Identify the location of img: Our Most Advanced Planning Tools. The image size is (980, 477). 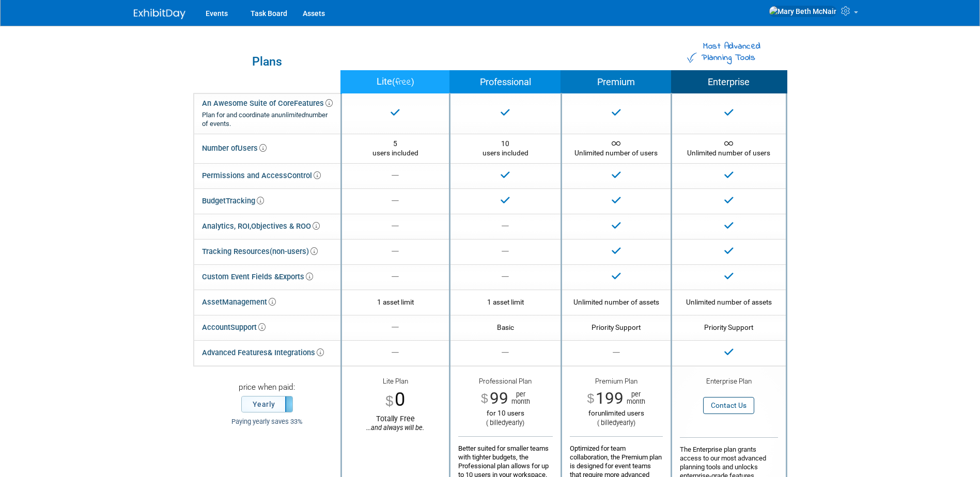
(693, 58).